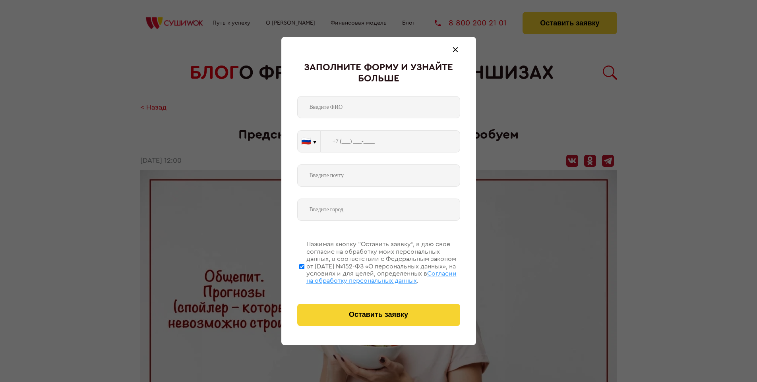  Describe the element at coordinates (379, 176) in the screenshot. I see `input: Введите почту` at that location.